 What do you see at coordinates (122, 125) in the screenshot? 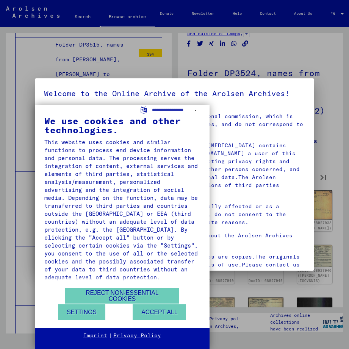
I see `div: We use cookies and other technologies.` at bounding box center [122, 125].